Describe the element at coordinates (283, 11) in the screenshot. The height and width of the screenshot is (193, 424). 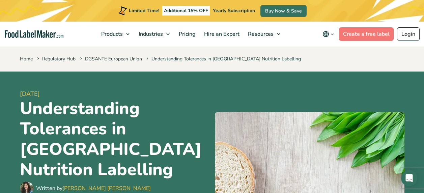
I see `a: Buy Now & Save` at that location.